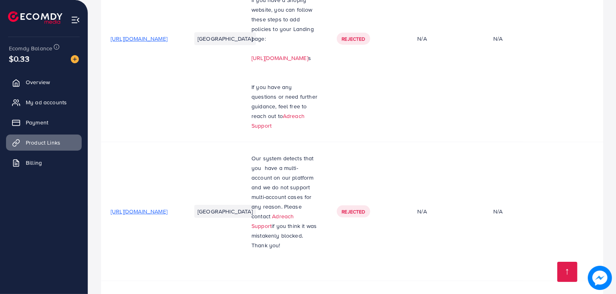  What do you see at coordinates (44, 102) in the screenshot?
I see `a: My ad accounts` at bounding box center [44, 102].